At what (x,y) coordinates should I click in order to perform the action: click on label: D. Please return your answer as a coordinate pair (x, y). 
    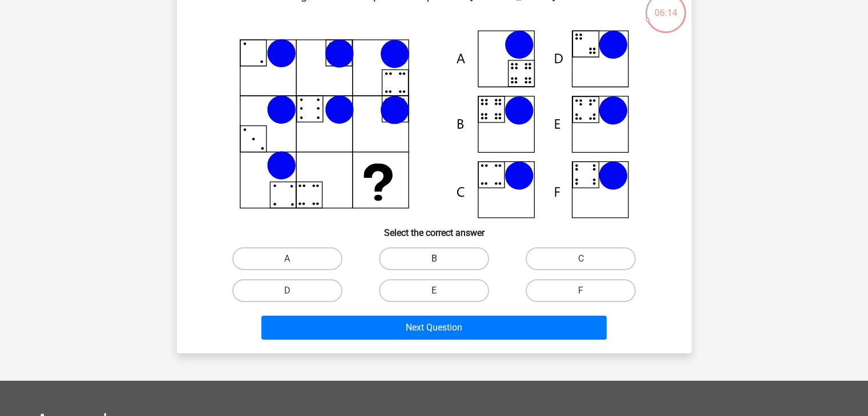
    Looking at the image, I should click on (287, 291).